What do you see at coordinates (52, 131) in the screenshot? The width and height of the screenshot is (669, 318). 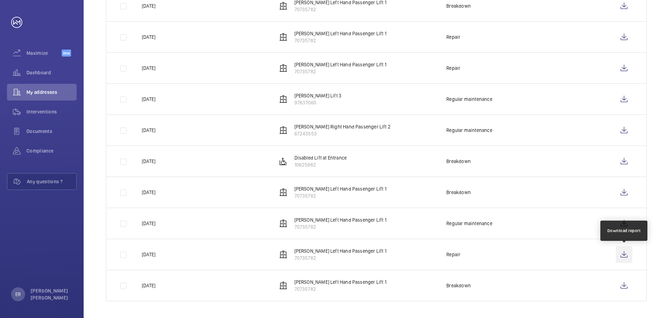 I see `span: Documents` at bounding box center [52, 131].